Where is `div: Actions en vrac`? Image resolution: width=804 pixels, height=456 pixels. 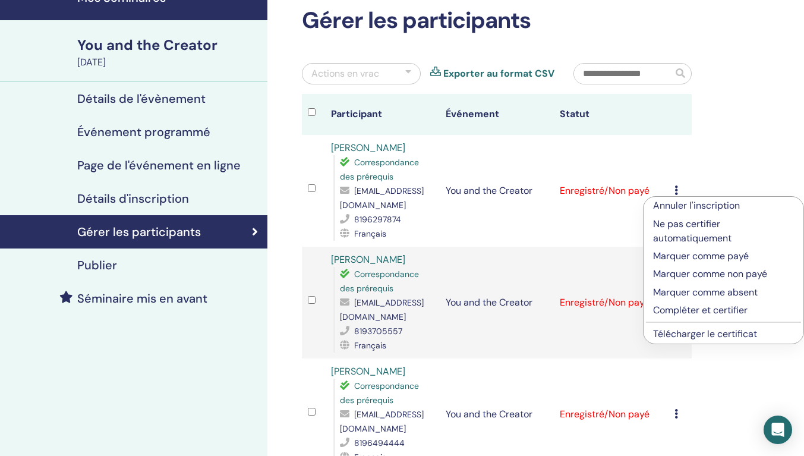 div: Actions en vrac is located at coordinates (345, 74).